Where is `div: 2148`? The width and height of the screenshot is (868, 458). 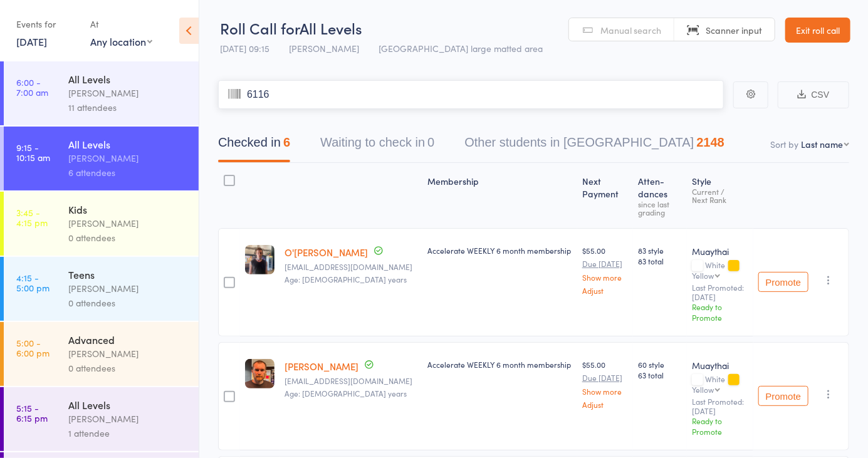
div: 2148 is located at coordinates (710, 142).